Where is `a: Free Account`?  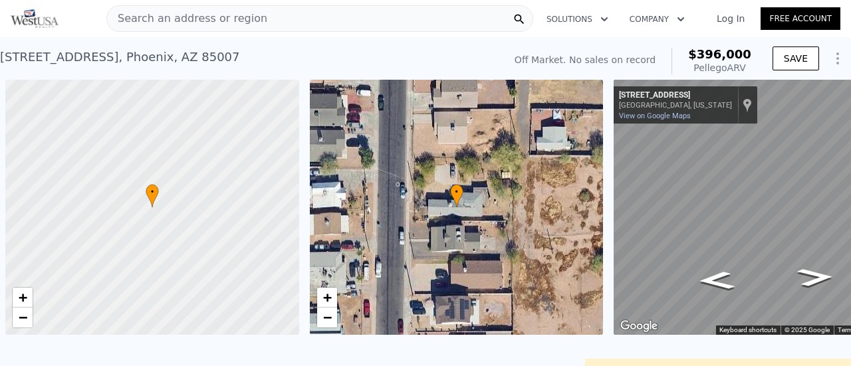
a: Free Account is located at coordinates (800, 19).